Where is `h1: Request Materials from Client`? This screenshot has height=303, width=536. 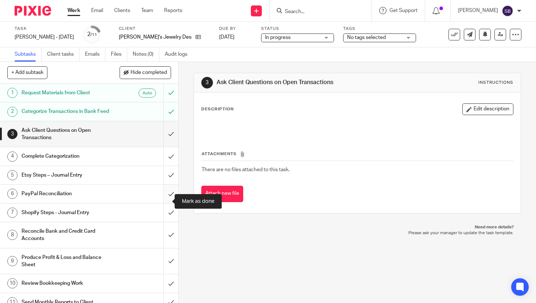
h1: Request Materials from Client is located at coordinates (66, 93).